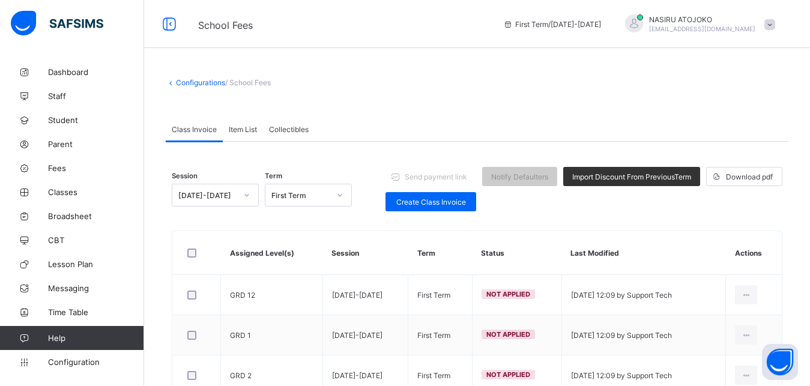 The image size is (810, 386). Describe the element at coordinates (516, 253) in the screenshot. I see `th: Status` at that location.